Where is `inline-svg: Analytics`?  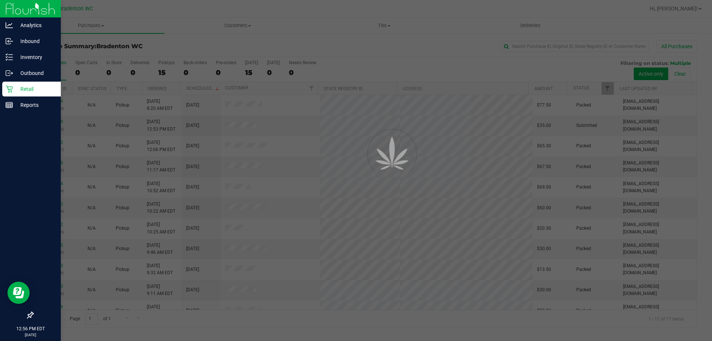 inline-svg: Analytics is located at coordinates (9, 25).